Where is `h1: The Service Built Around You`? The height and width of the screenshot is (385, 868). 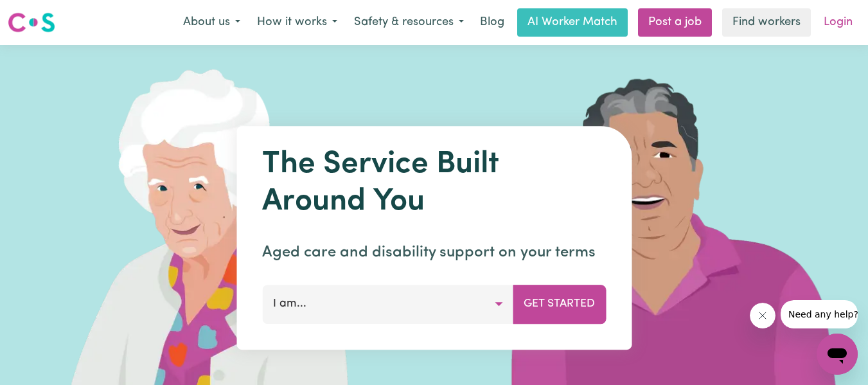
h1: The Service Built Around You is located at coordinates (434, 183).